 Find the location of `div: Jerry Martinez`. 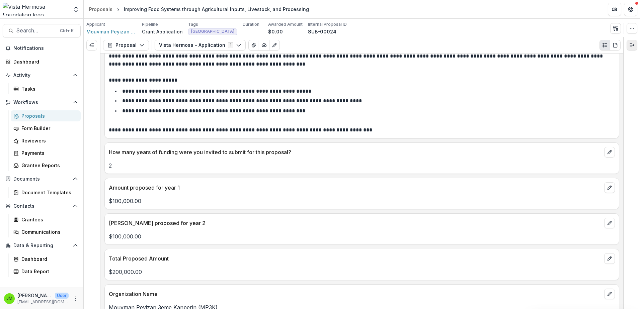

div: Jerry Martinez is located at coordinates (9, 299).